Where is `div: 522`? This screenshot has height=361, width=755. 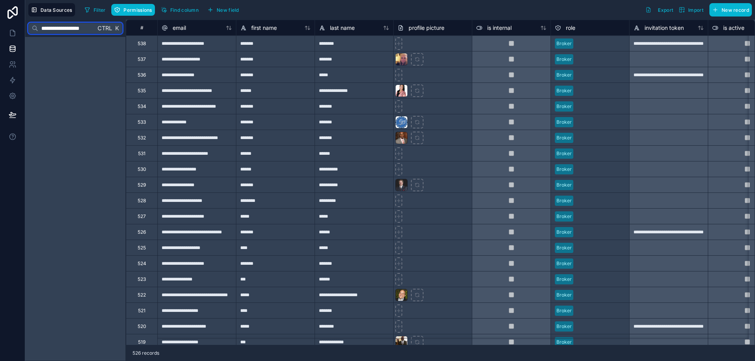 div: 522 is located at coordinates (142, 295).